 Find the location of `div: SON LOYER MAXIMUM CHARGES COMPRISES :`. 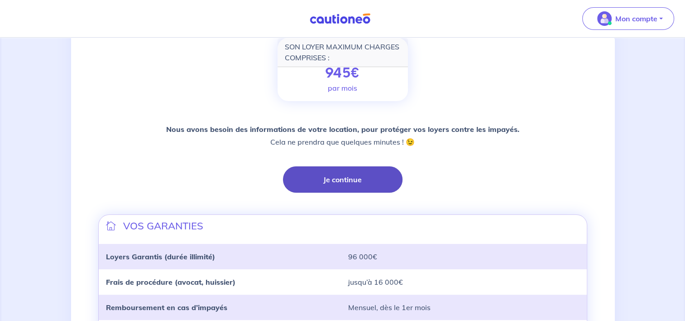

div: SON LOYER MAXIMUM CHARGES COMPRISES : is located at coordinates (343, 52).